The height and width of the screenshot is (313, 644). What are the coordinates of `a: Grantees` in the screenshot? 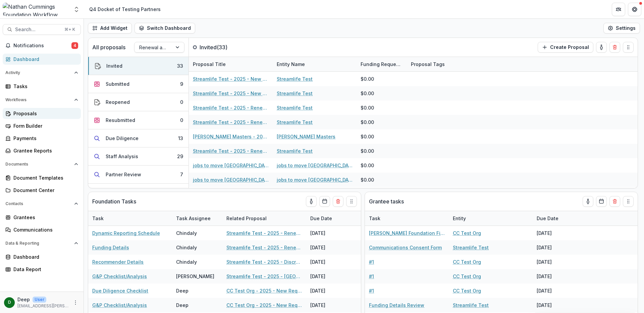 It's located at (42, 217).